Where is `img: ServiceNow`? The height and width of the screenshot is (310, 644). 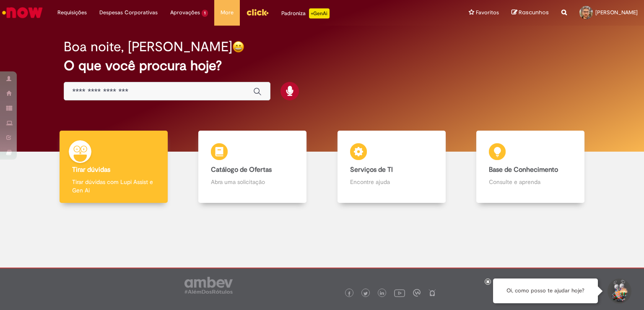 img: ServiceNow is located at coordinates (22, 13).